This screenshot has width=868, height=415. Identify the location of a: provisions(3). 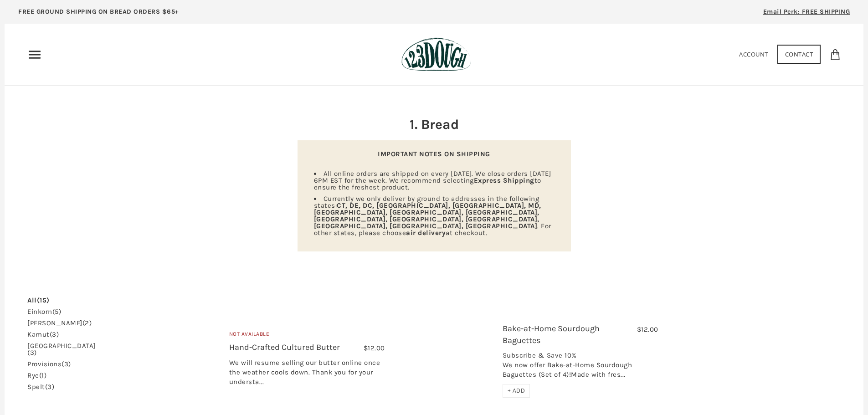
(49, 364).